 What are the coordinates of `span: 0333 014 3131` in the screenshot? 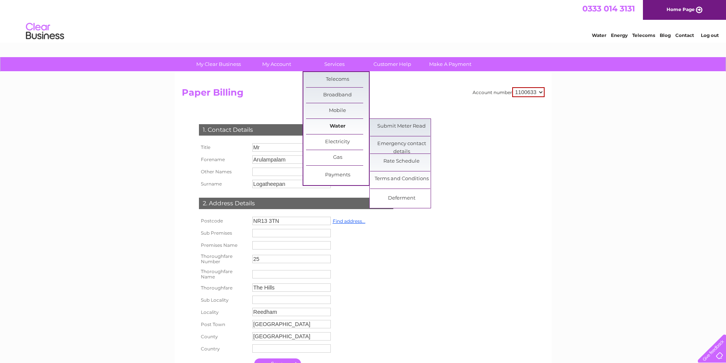 It's located at (609, 8).